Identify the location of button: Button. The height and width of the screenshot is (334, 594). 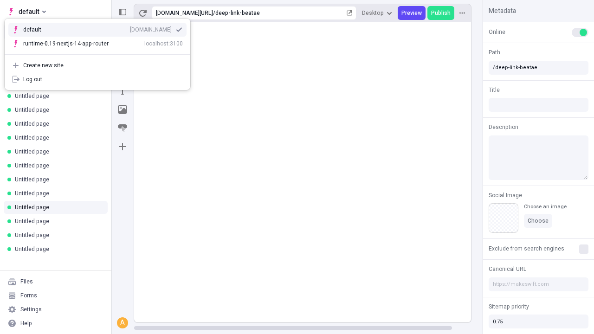
(123, 128).